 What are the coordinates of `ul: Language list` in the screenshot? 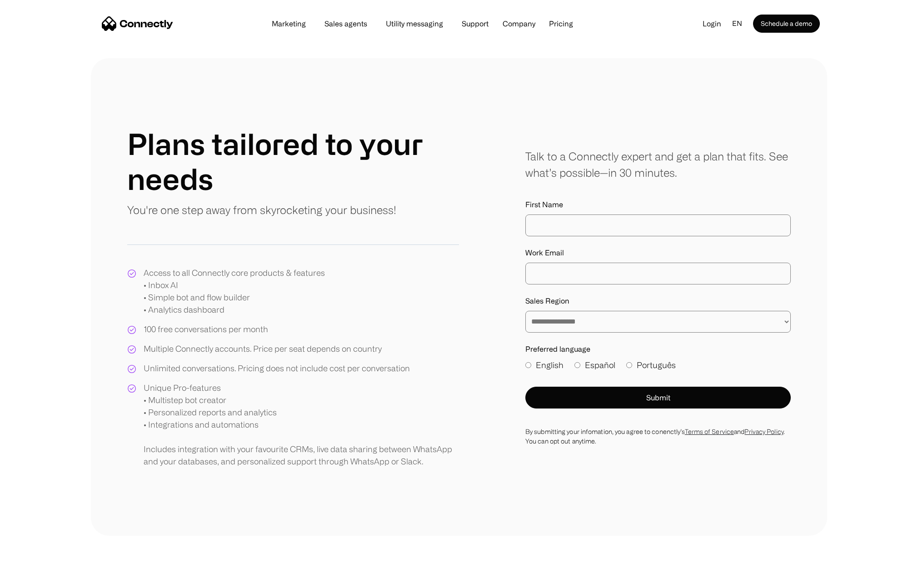 It's located at (37, 578).